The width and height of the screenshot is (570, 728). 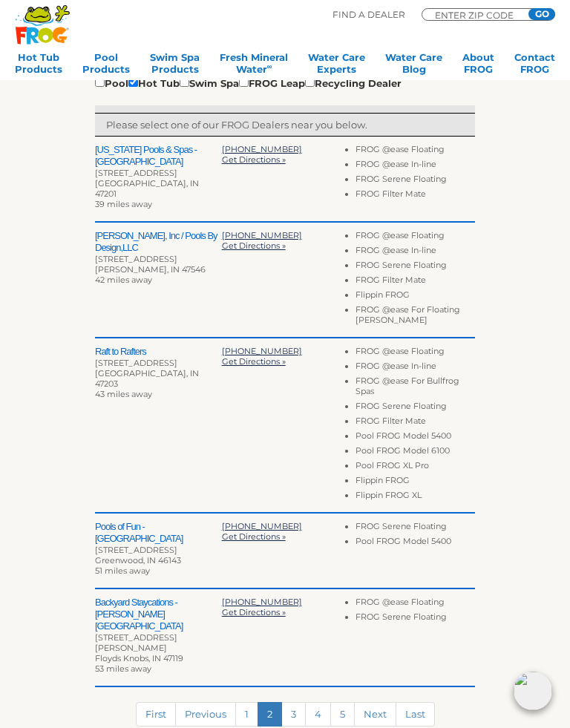 I want to click on span: 42 miles away, so click(x=123, y=279).